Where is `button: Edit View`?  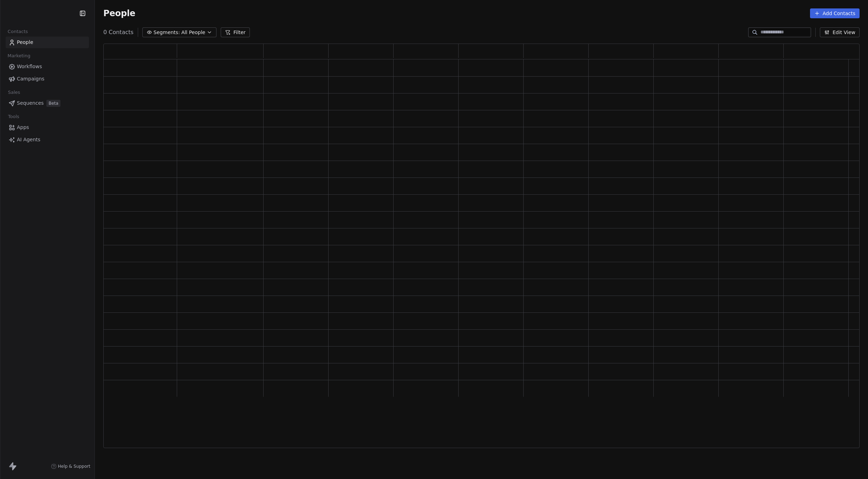
button: Edit View is located at coordinates (840, 32).